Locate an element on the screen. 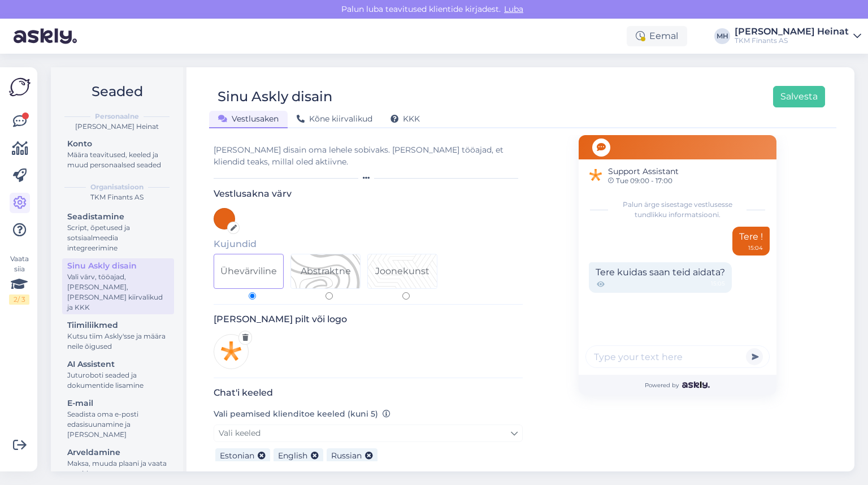 Image resolution: width=868 pixels, height=485 pixels. span: 15:05 is located at coordinates (718, 284).